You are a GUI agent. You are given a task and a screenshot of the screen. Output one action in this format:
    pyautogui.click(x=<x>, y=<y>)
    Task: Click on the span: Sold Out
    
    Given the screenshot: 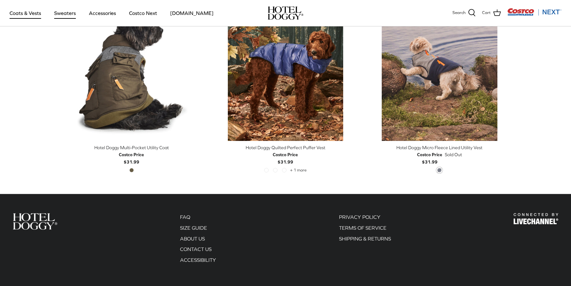 What is the action you would take?
    pyautogui.click(x=453, y=155)
    